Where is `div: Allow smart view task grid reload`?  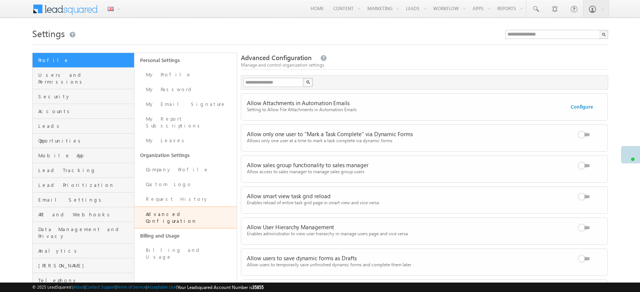
div: Allow smart view task grid reload is located at coordinates (398, 196).